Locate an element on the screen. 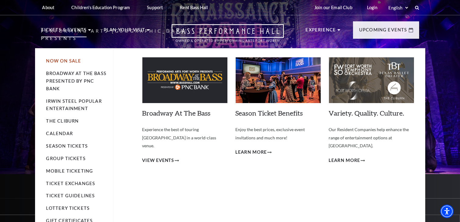 Image resolution: width=460 pixels, height=222 pixels. p: Experience is located at coordinates (321, 32).